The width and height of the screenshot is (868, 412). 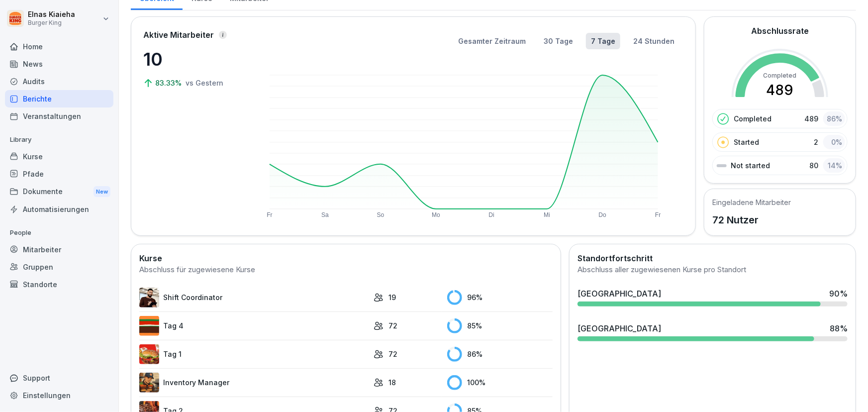 I want to click on button: 30 Tage, so click(x=558, y=41).